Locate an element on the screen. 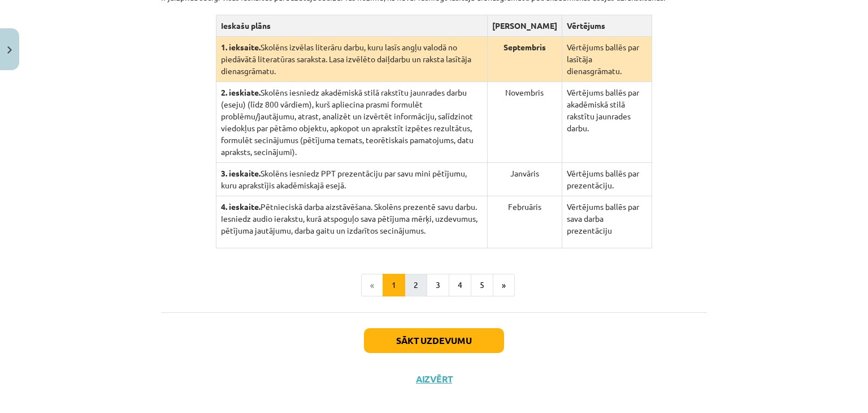 The height and width of the screenshot is (413, 868). td: Janvāris is located at coordinates (525, 179).